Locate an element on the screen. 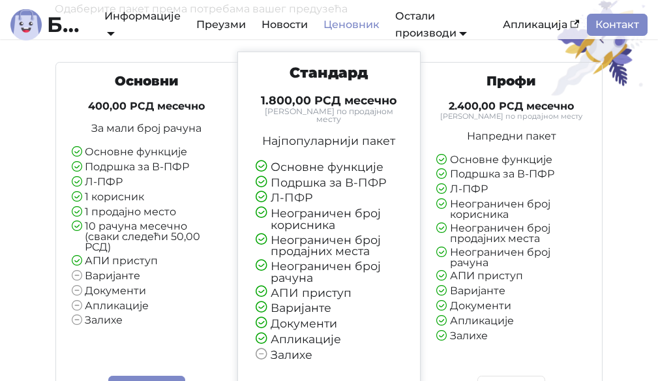 This screenshot has height=381, width=658. h4: 2.400,00 РСД месечно is located at coordinates (512, 106).